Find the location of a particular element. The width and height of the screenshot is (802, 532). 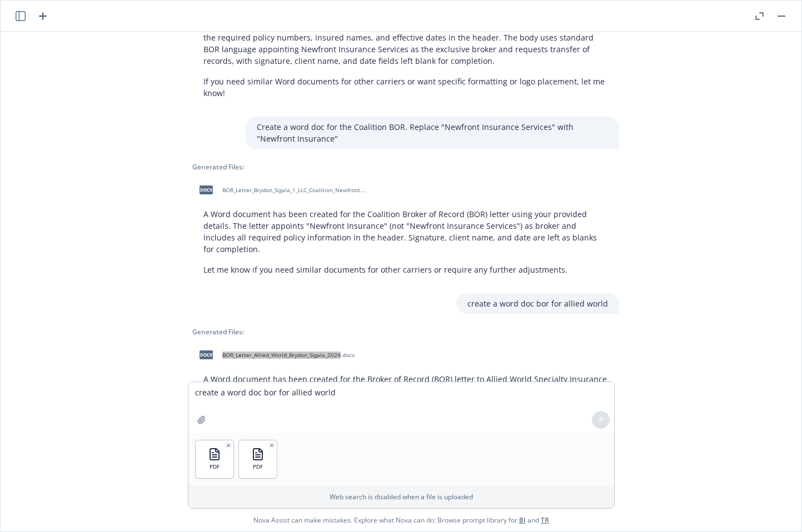

p: If you need similar Word documents for other carriers or want specific formatting or logo placeme... is located at coordinates (405, 87).